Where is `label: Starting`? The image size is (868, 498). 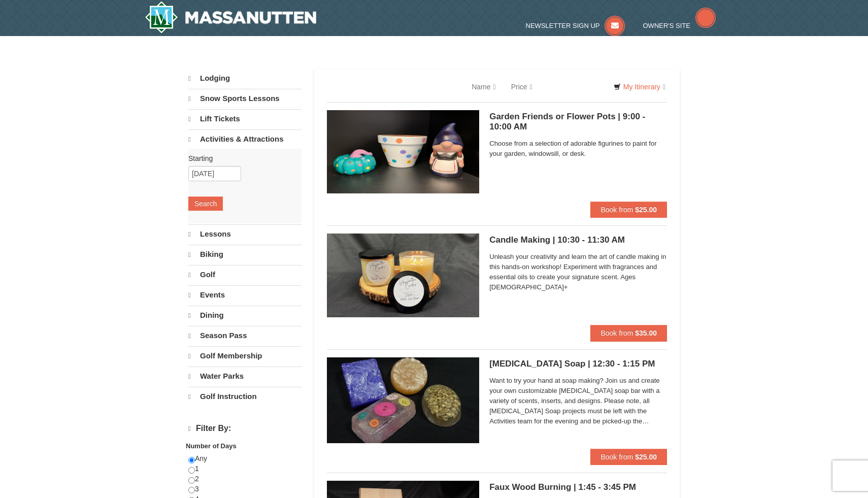 label: Starting is located at coordinates (241, 158).